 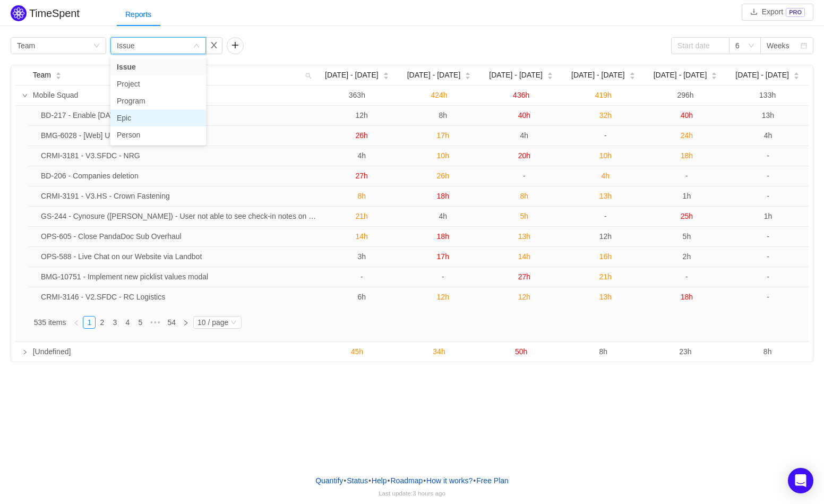 I want to click on td: CRMI-3146 - V2.SFDC - RC Logistics, so click(x=179, y=297).